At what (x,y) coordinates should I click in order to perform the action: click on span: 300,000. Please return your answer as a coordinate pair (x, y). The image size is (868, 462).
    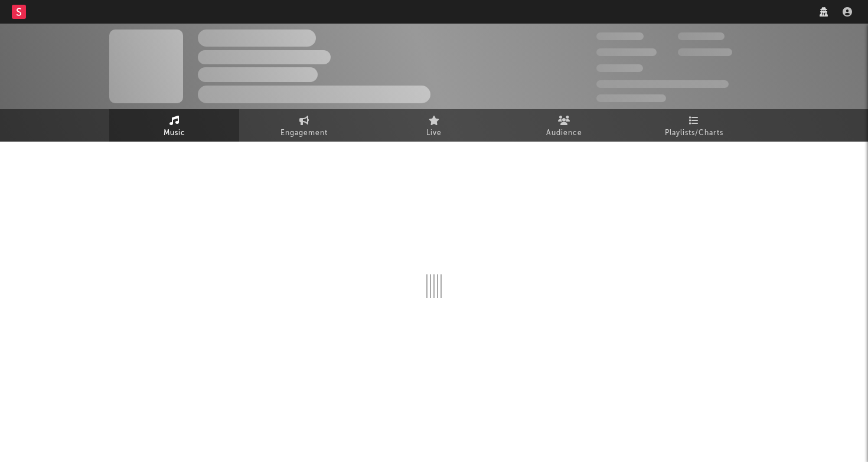
    Looking at the image, I should click on (620, 36).